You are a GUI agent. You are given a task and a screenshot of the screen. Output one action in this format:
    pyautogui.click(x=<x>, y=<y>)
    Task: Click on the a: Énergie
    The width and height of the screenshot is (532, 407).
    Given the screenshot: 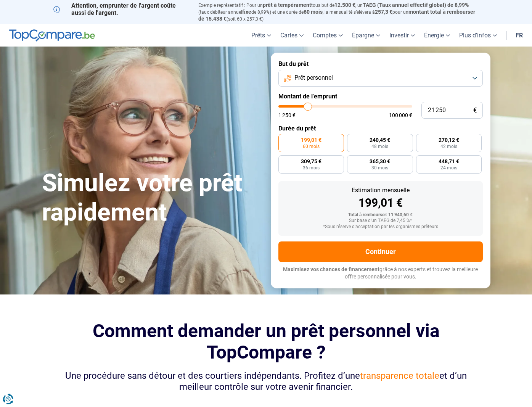 What is the action you would take?
    pyautogui.click(x=437, y=35)
    